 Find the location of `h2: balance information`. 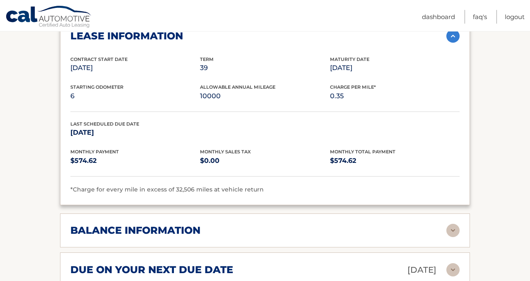

h2: balance information is located at coordinates (135, 230).